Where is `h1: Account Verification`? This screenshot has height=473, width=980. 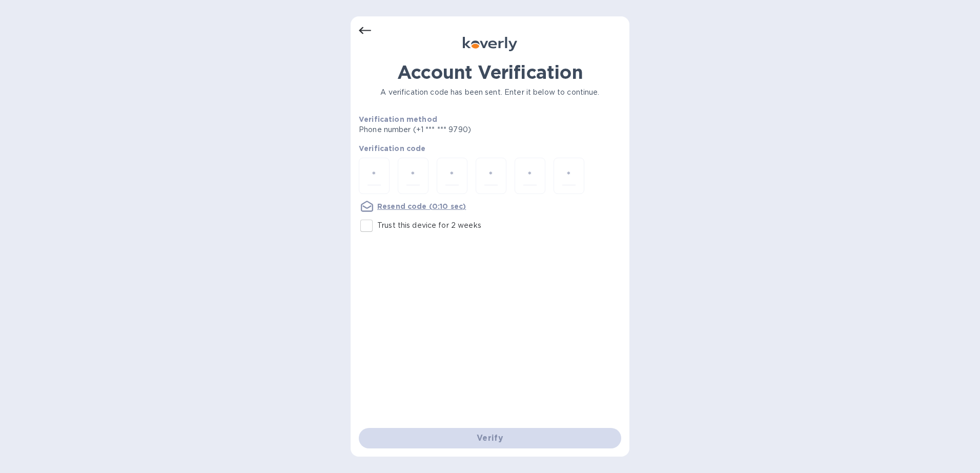 h1: Account Verification is located at coordinates (490, 72).